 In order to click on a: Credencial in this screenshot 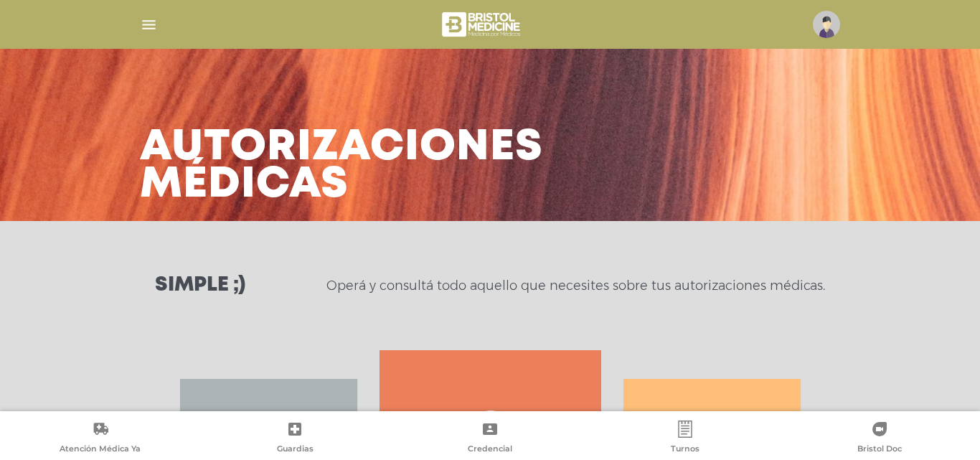, I will do `click(490, 438)`.